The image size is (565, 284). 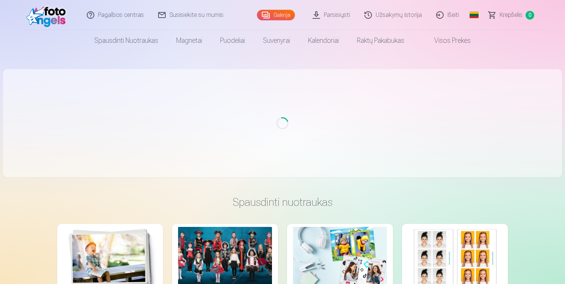 What do you see at coordinates (233, 41) in the screenshot?
I see `a: Puodeliai` at bounding box center [233, 41].